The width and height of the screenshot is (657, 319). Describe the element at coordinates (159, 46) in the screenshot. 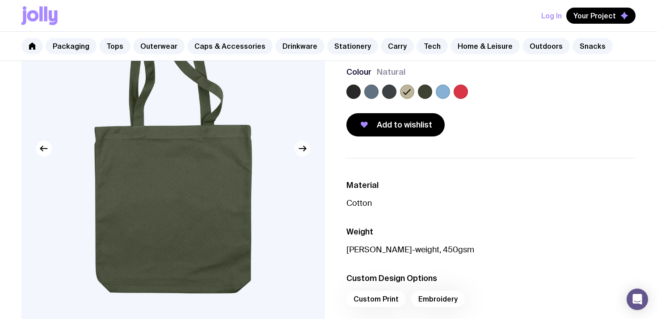

I see `a: Outerwear` at that location.